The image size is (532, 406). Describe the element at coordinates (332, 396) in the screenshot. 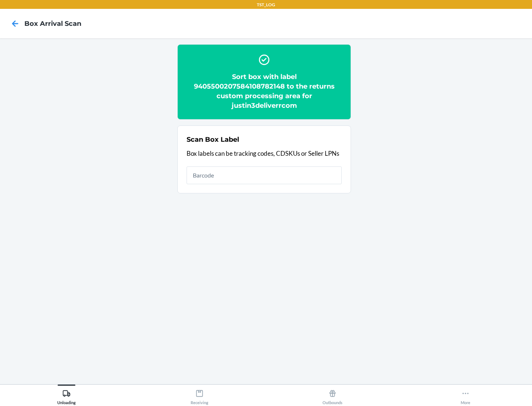

I see `div: Outbounds` at that location.